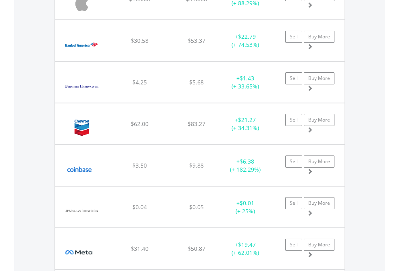 This screenshot has height=271, width=399. I want to click on span: $1.43, so click(247, 78).